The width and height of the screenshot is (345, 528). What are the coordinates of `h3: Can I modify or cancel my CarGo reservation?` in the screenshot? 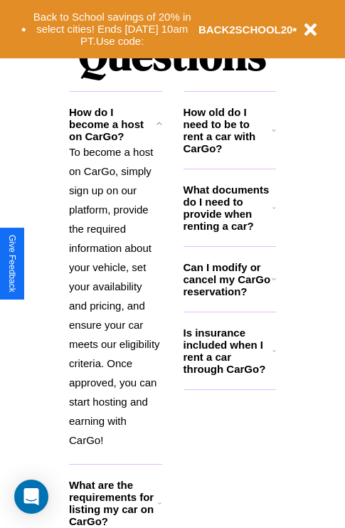 It's located at (228, 279).